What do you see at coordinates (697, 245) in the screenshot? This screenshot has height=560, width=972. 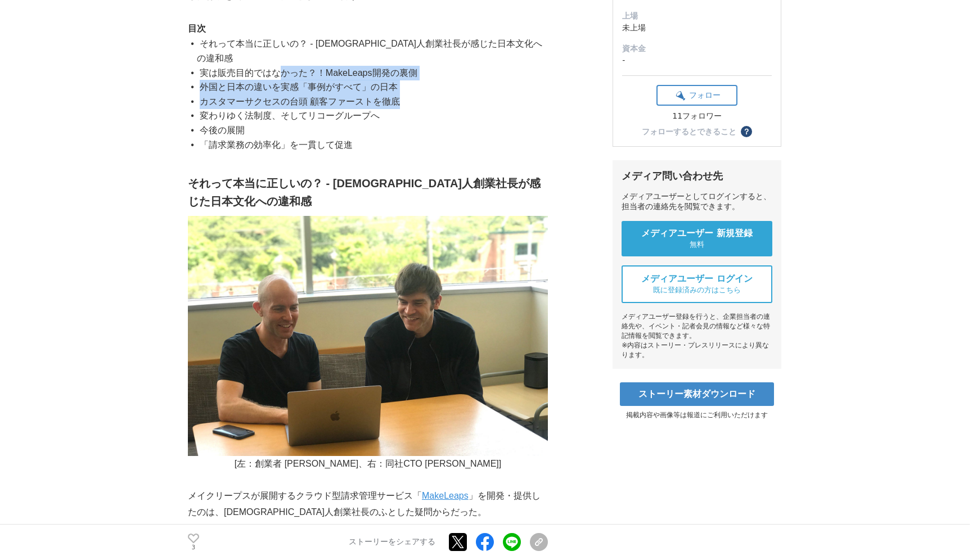 I see `span: 無料` at bounding box center [697, 245].